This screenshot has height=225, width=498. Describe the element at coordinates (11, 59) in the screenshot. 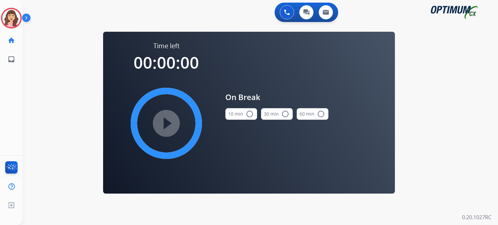

I see `mat-icon: inbox` at that location.